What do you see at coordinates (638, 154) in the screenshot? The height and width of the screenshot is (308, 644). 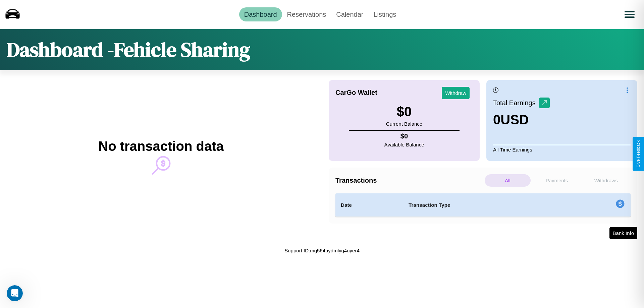 I see `div: Give Feedback` at bounding box center [638, 154].